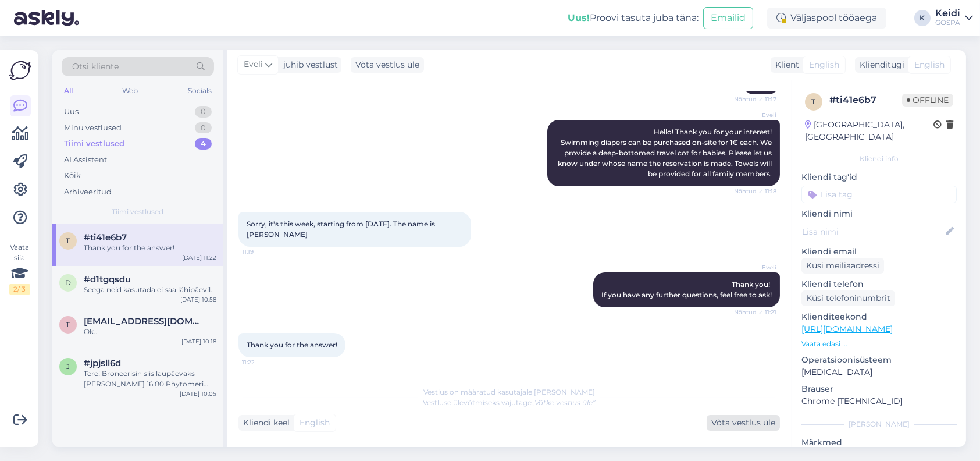  Describe the element at coordinates (103, 364) in the screenshot. I see `span: #jpjsll6d` at that location.